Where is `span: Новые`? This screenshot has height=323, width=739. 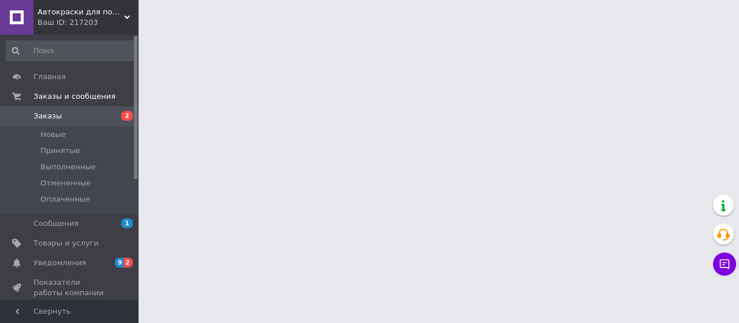 span: Новые is located at coordinates (53, 135).